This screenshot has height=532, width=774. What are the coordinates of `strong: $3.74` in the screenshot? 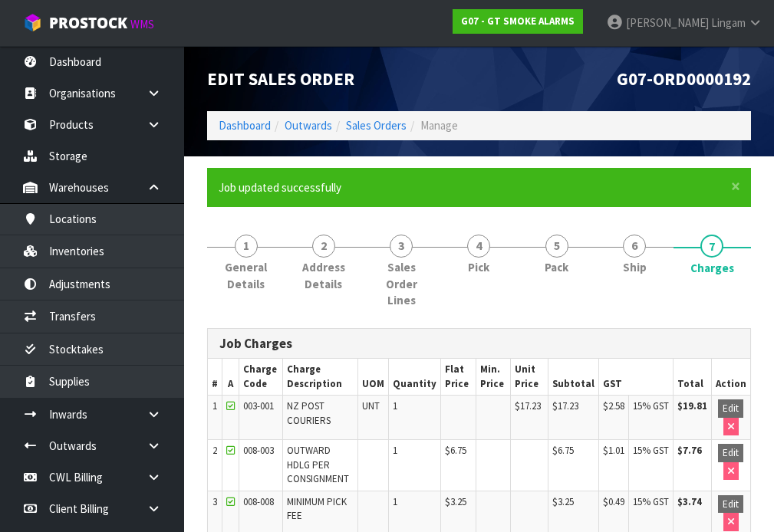 It's located at (689, 501).